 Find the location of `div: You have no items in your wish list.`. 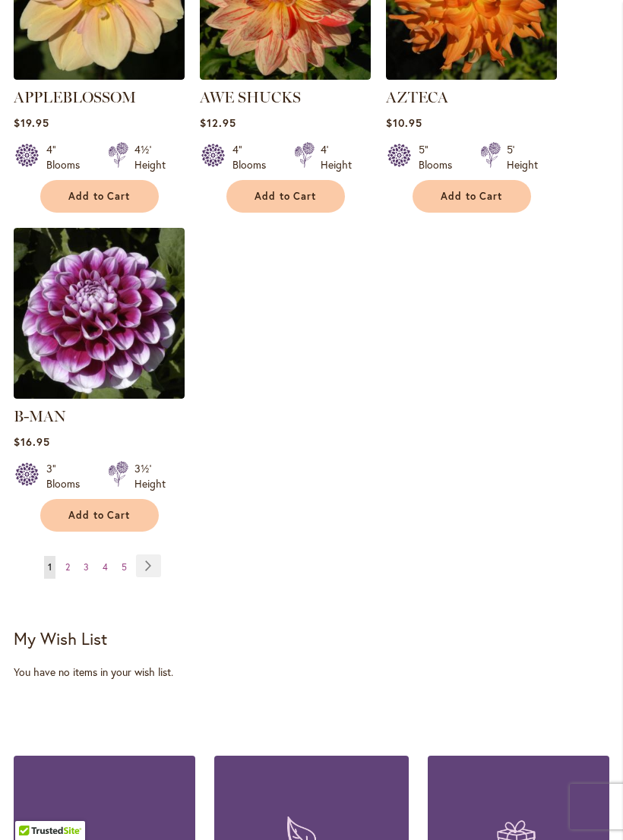

div: You have no items in your wish list. is located at coordinates (312, 672).